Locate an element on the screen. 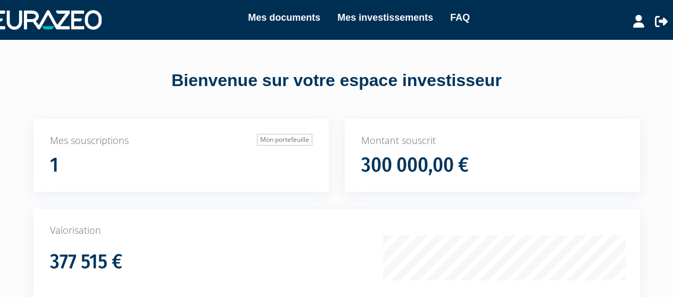 The height and width of the screenshot is (297, 673). a: Mes investissements is located at coordinates (385, 18).